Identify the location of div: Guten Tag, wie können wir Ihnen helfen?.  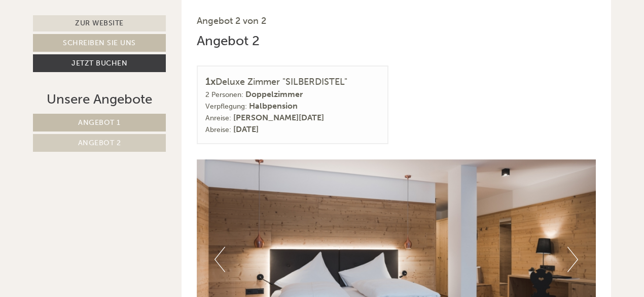
(91, 43).